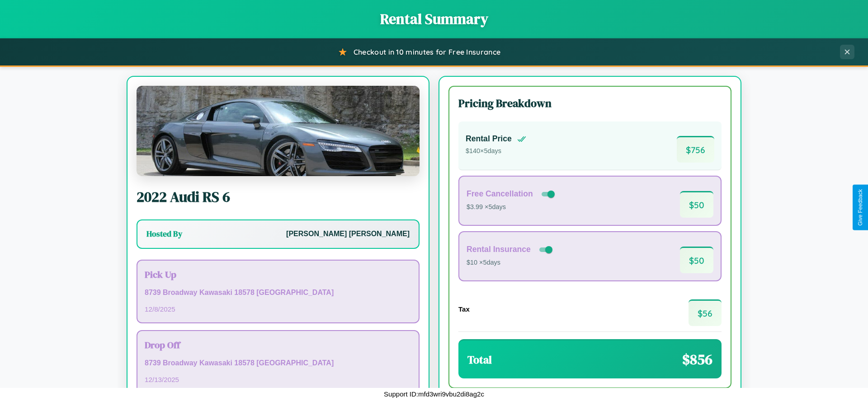 This screenshot has width=868, height=415. What do you see at coordinates (695, 149) in the screenshot?
I see `span: $ 756` at bounding box center [695, 149].